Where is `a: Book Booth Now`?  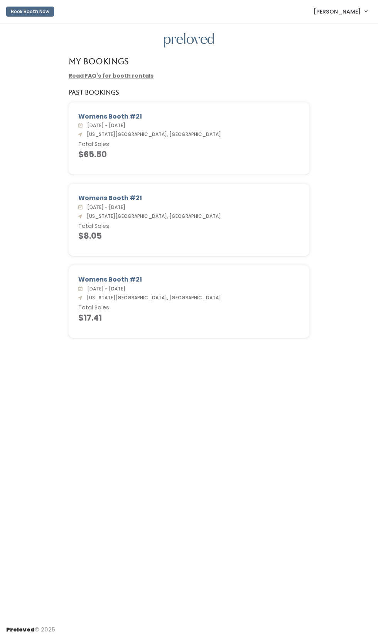 a: Book Booth Now is located at coordinates (30, 12).